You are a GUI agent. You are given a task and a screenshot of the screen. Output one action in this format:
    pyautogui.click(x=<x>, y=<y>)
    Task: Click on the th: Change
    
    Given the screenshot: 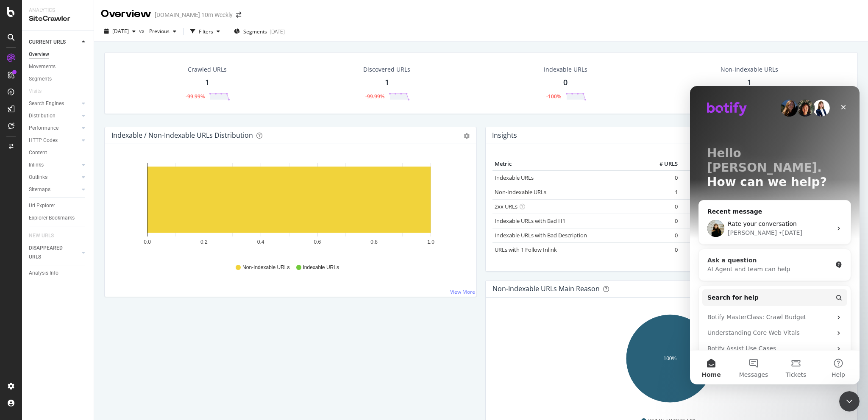 What is the action you would take?
    pyautogui.click(x=701, y=165)
    